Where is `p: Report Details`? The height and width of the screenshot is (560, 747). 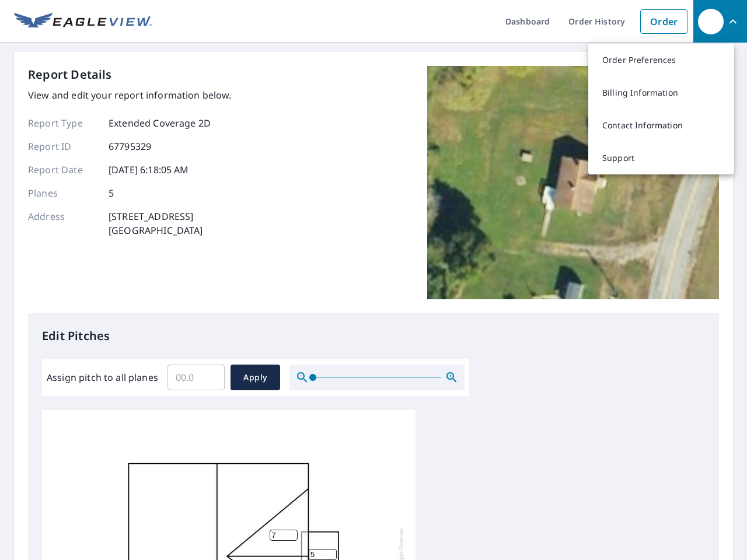 p: Report Details is located at coordinates (70, 75).